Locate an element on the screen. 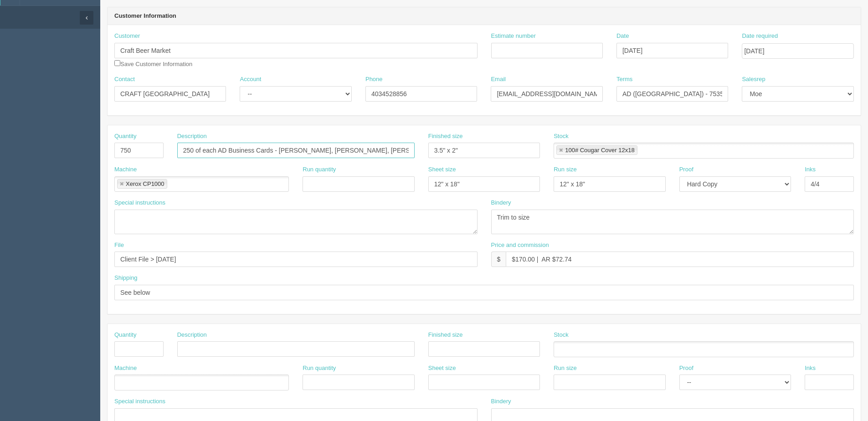 Image resolution: width=868 pixels, height=421 pixels. label: Shipping is located at coordinates (126, 278).